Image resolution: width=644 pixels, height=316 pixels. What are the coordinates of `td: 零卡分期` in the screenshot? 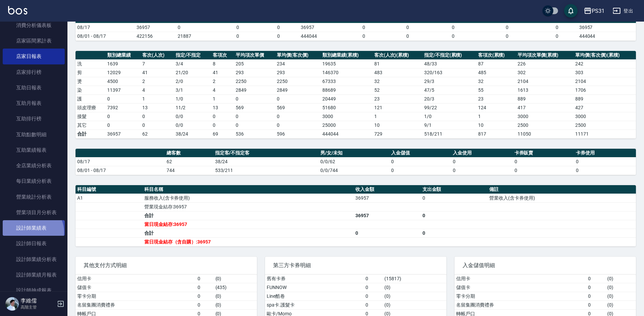 It's located at (520, 296).